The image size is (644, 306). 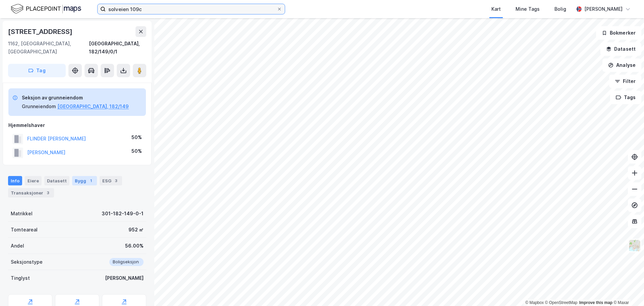 I want to click on img: logo.f888ab2527a4732fd821a326f86c7f29.svg, so click(x=46, y=9).